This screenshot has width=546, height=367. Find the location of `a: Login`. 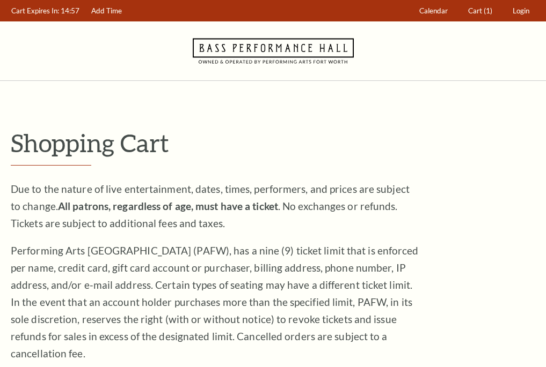

a: Login is located at coordinates (521, 11).